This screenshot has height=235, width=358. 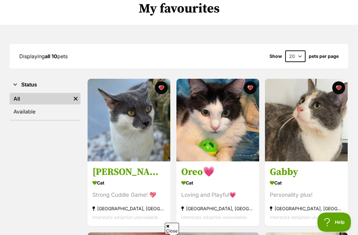 What do you see at coordinates (76, 99) in the screenshot?
I see `a: Remove filter` at bounding box center [76, 99].